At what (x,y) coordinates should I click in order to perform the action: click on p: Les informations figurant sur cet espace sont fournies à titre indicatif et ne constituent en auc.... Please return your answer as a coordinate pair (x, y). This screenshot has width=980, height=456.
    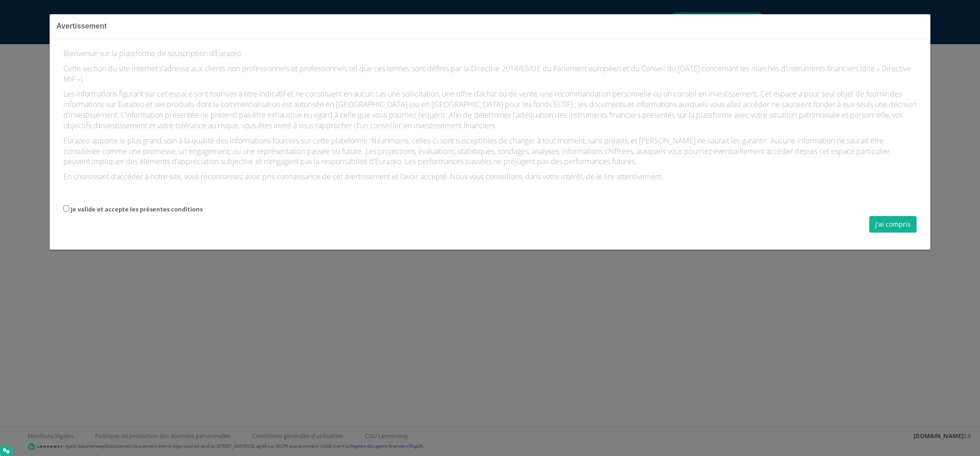
    Looking at the image, I should click on (490, 110).